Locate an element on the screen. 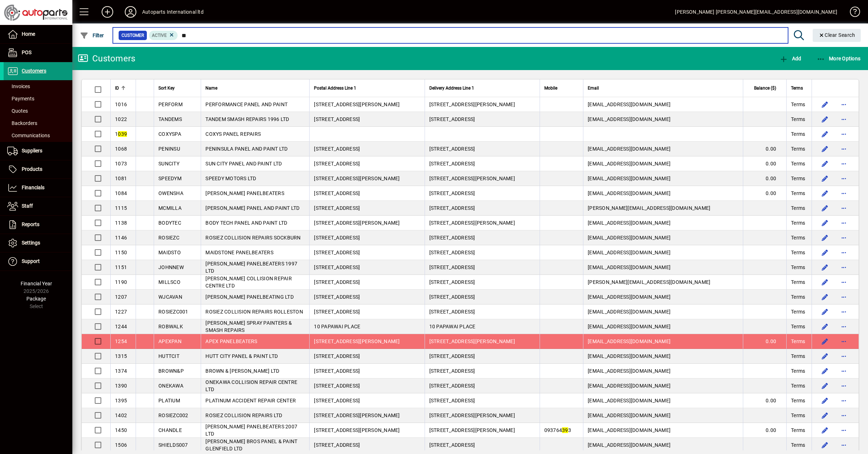 This screenshot has height=454, width=868. span: Email is located at coordinates (593, 88).